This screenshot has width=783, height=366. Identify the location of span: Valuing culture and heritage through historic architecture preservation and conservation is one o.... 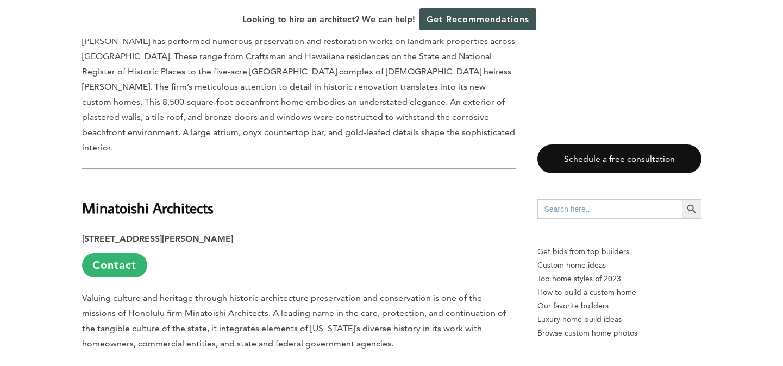
(294, 321).